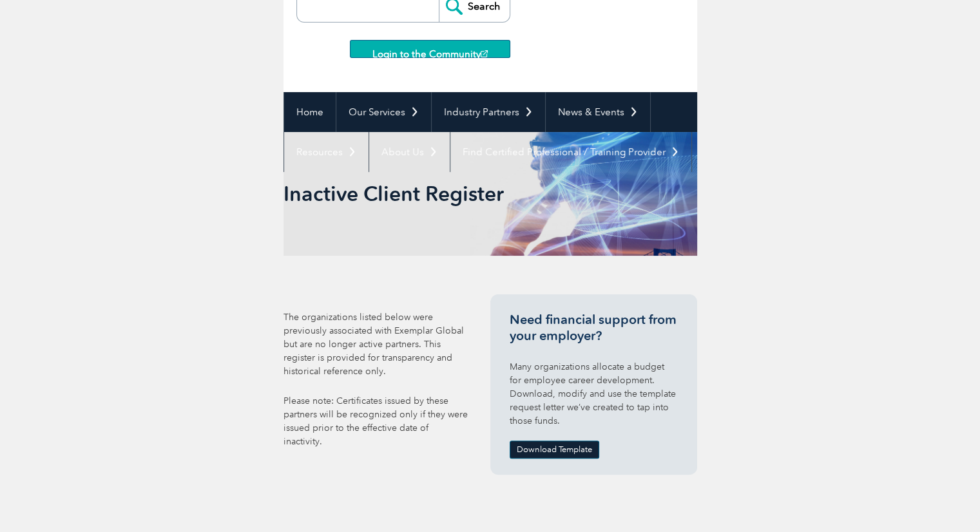  Describe the element at coordinates (598, 112) in the screenshot. I see `a: News & Events` at that location.